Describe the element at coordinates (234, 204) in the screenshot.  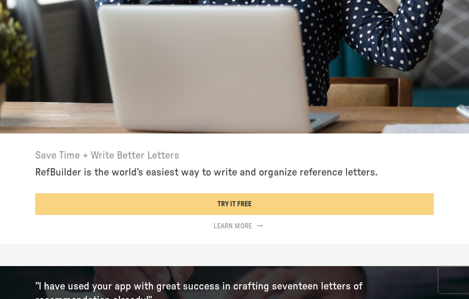
I see `a: TRY IT FREE` at that location.